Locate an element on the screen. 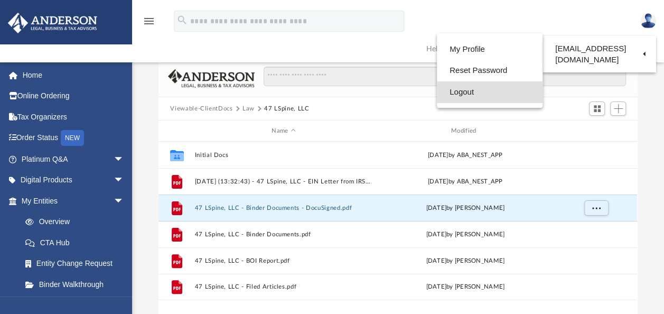 This screenshot has height=314, width=664. button: Add is located at coordinates (618, 109).